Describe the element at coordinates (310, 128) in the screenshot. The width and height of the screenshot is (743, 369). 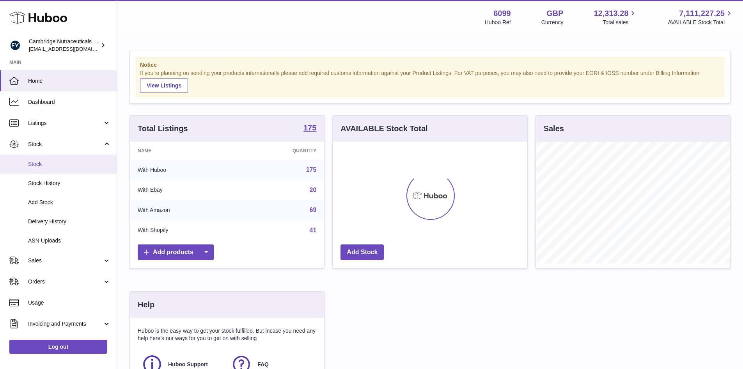
I see `strong: 175` at that location.